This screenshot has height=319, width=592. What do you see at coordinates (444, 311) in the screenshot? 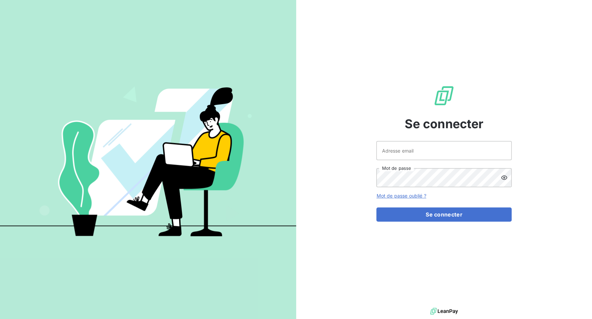
I see `img: logo` at bounding box center [444, 311].